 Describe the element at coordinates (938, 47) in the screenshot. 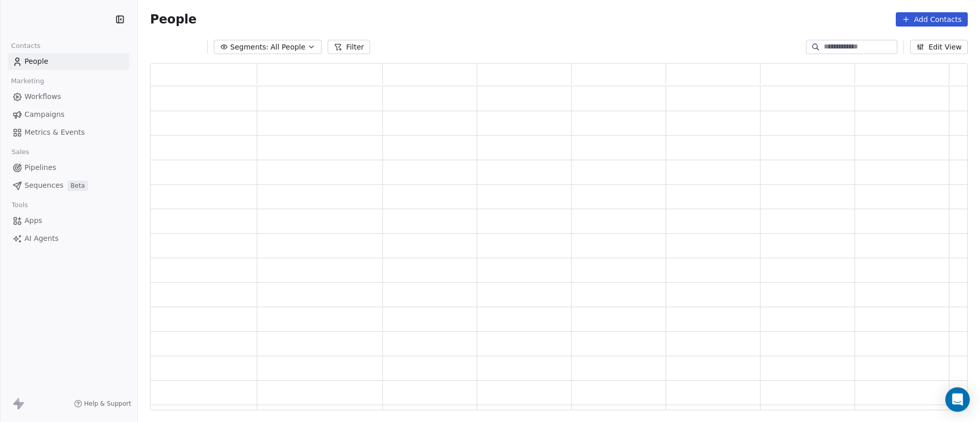

I see `button: Edit View` at that location.